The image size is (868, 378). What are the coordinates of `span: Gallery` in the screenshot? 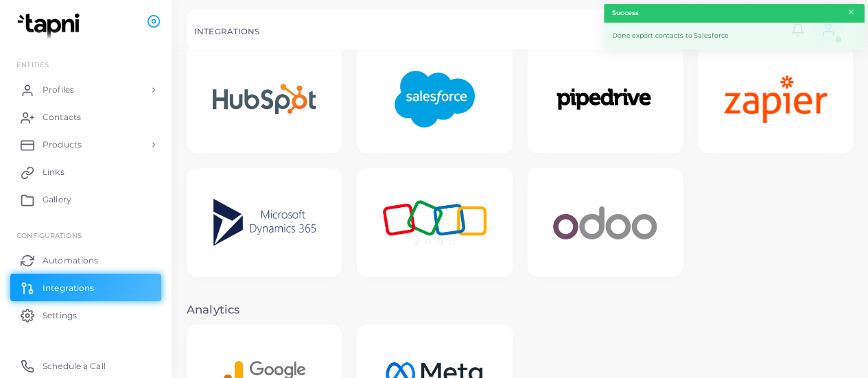 It's located at (57, 200).